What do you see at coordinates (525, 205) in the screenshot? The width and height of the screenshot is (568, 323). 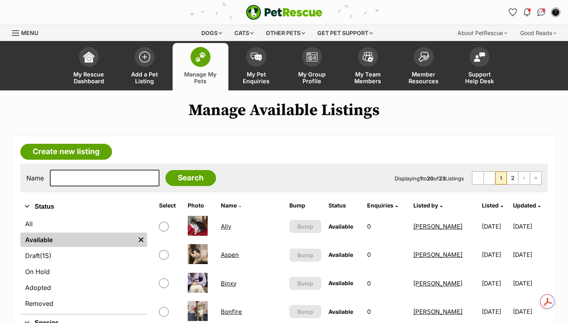 I see `span: Updated` at bounding box center [525, 205].